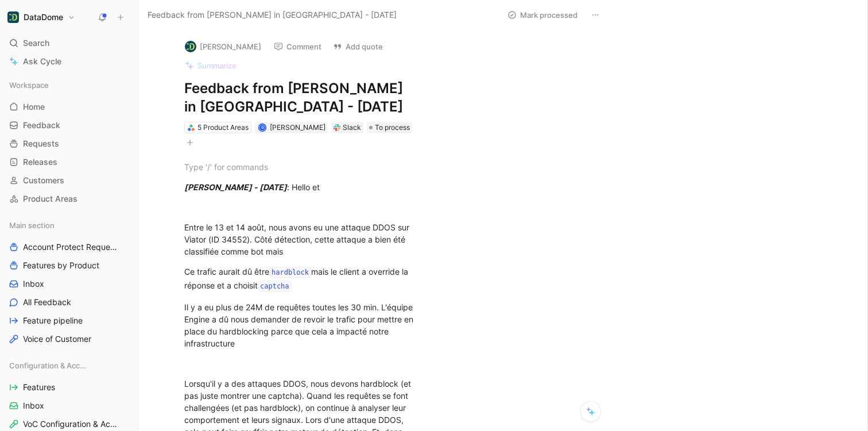 Image resolution: width=868 pixels, height=431 pixels. I want to click on div: Search, so click(69, 43).